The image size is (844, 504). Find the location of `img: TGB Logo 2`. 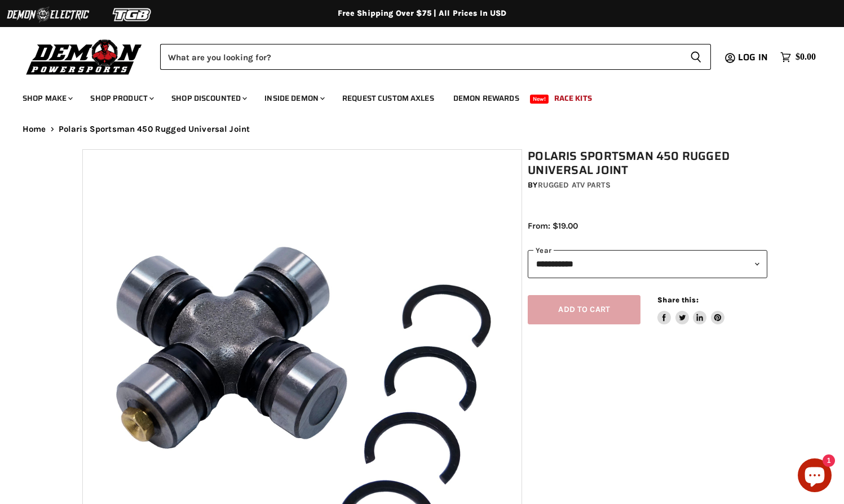

img: TGB Logo 2 is located at coordinates (133, 14).